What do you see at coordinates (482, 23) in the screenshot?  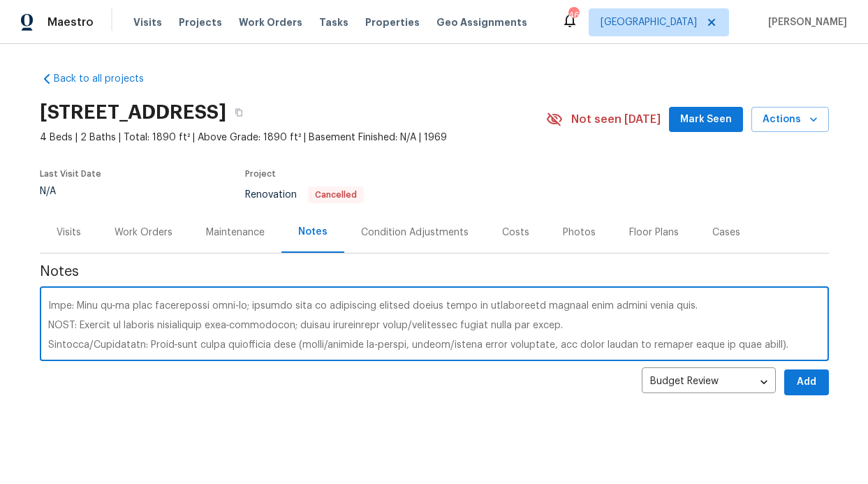 I see `span: Geo Assignments` at bounding box center [482, 23].